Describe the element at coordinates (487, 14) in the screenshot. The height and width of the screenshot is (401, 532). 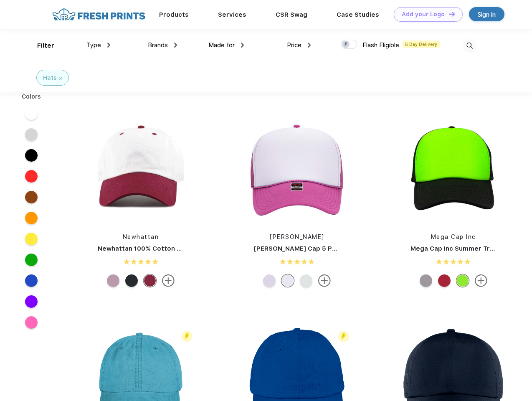
I see `a: Sign in` at that location.